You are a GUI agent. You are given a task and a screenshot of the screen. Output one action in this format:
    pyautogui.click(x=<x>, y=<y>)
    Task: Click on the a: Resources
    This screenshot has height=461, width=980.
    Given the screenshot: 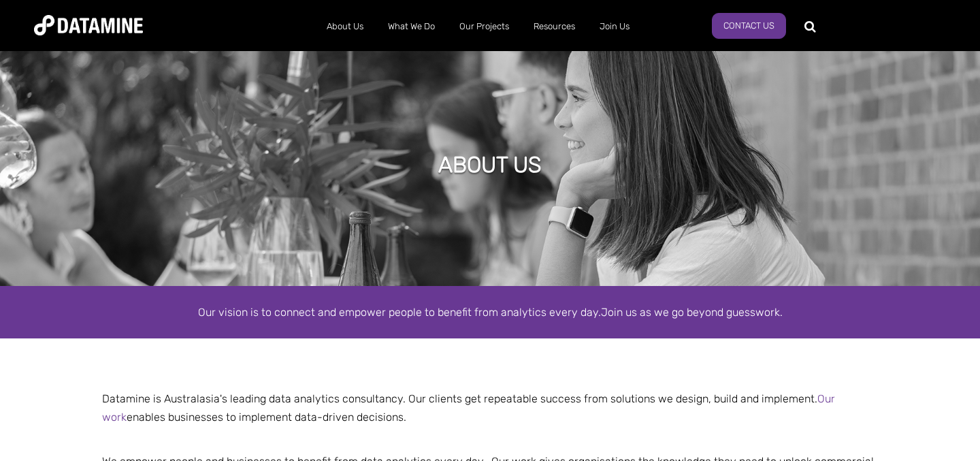 What is the action you would take?
    pyautogui.click(x=554, y=27)
    